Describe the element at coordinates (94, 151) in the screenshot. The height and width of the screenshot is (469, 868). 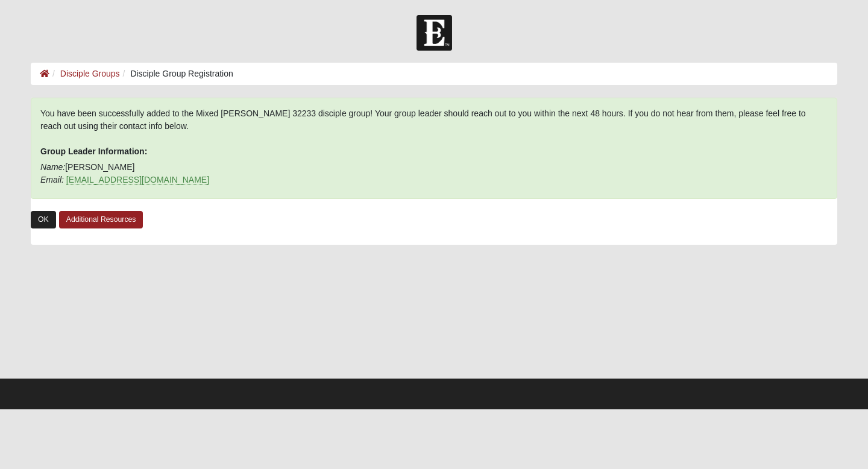
I see `b: Group Leader Information:` at that location.